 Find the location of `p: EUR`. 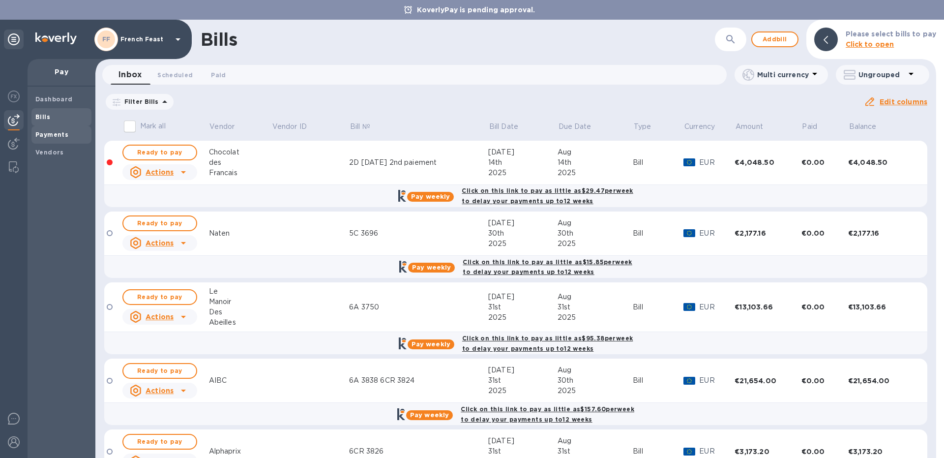

p: EUR is located at coordinates (717, 162).